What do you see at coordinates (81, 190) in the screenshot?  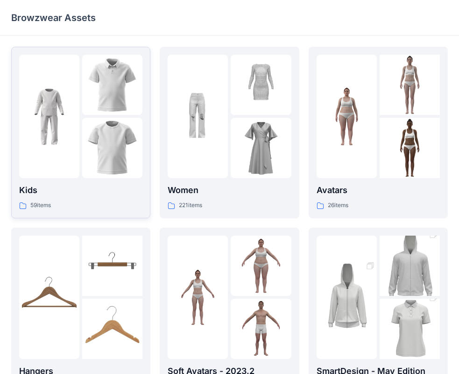 I see `p: Kids` at bounding box center [81, 190].